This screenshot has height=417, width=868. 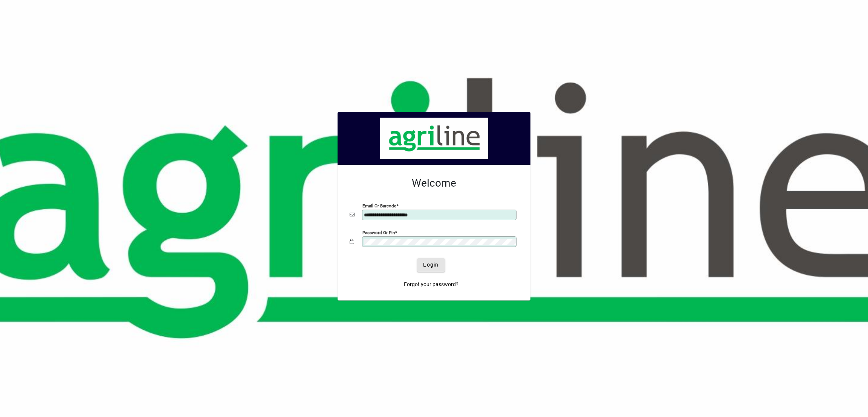 What do you see at coordinates (379, 205) in the screenshot?
I see `mat-label: Email or Barcode` at bounding box center [379, 205].